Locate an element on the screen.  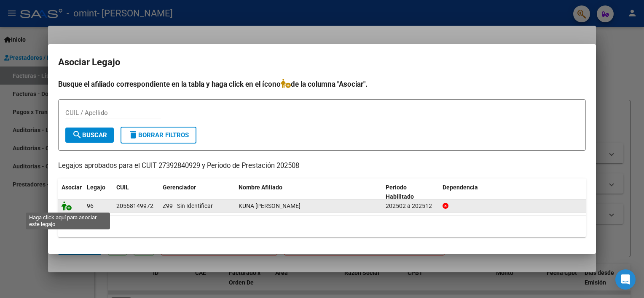
div: Open Intercom Messenger is located at coordinates (625, 280).